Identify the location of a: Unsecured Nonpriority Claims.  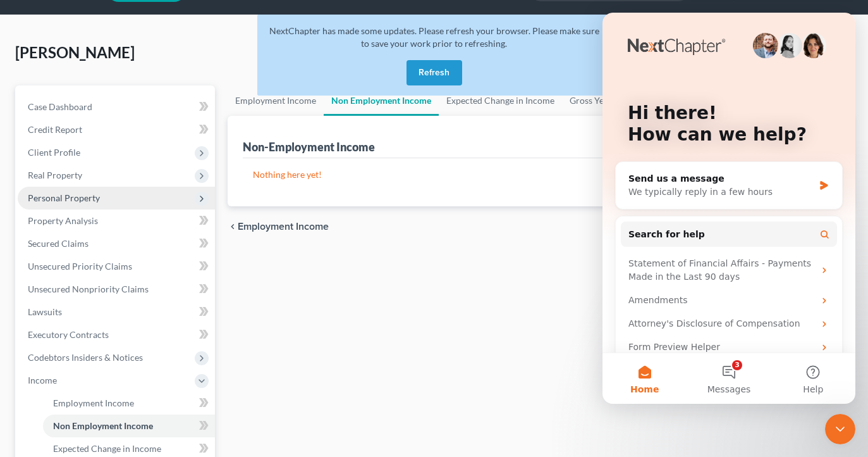
(116, 289).